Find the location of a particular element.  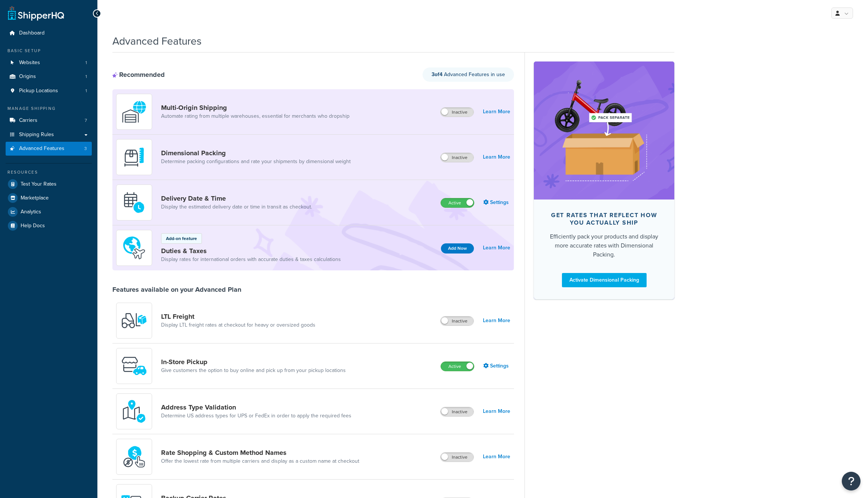

a: In-Store Pickup is located at coordinates (253, 362).